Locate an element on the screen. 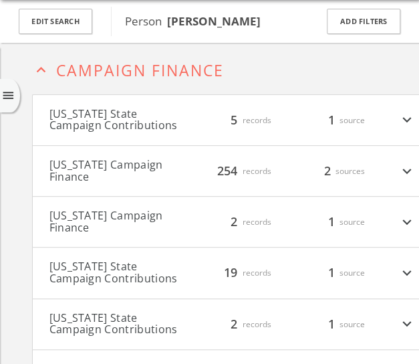 The width and height of the screenshot is (419, 364). span: 254 is located at coordinates (227, 170).